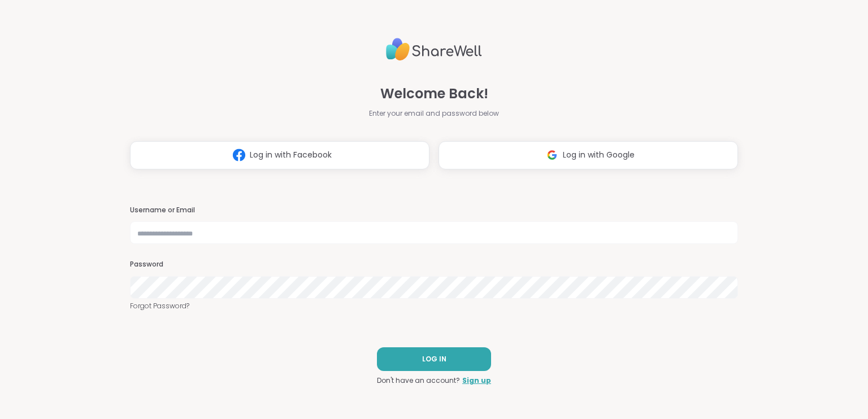 The height and width of the screenshot is (419, 868). What do you see at coordinates (476, 381) in the screenshot?
I see `a: Sign up` at bounding box center [476, 381].